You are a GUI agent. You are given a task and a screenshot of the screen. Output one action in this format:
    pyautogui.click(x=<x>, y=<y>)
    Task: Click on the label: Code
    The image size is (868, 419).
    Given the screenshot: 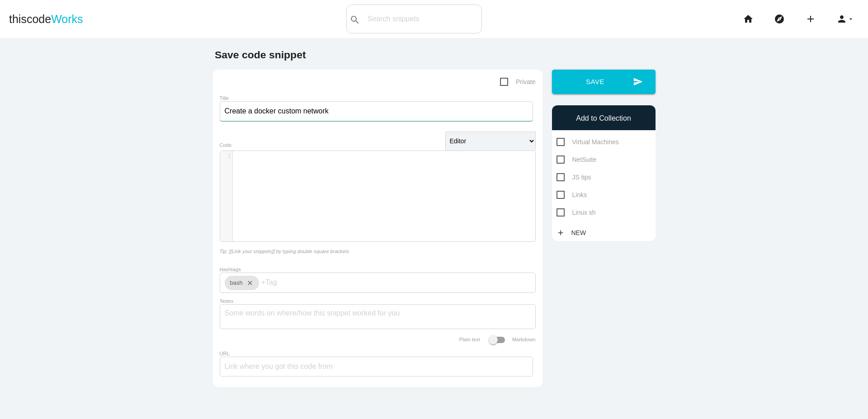 What is the action you would take?
    pyautogui.click(x=225, y=145)
    